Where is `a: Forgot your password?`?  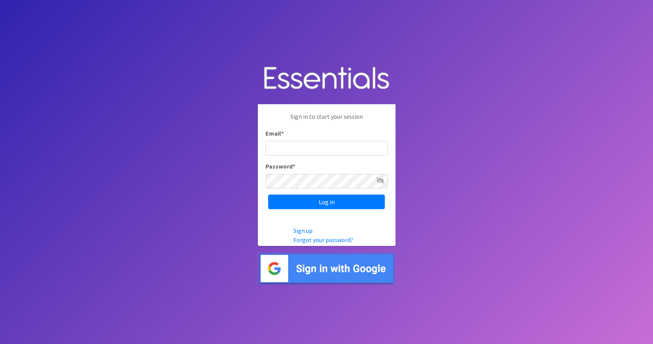 a: Forgot your password? is located at coordinates (323, 240).